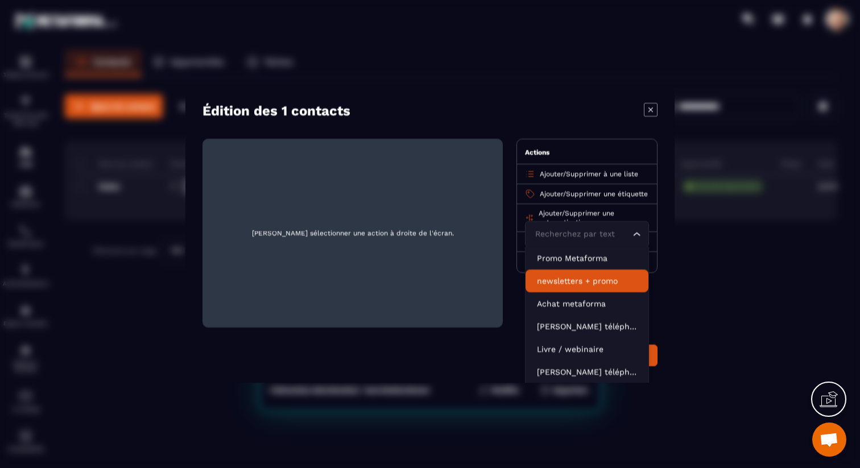 The height and width of the screenshot is (468, 860). I want to click on p: Appel téléphonique tech, so click(587, 326).